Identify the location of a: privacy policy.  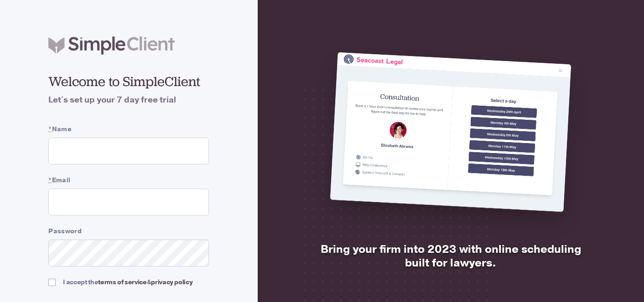
(171, 282).